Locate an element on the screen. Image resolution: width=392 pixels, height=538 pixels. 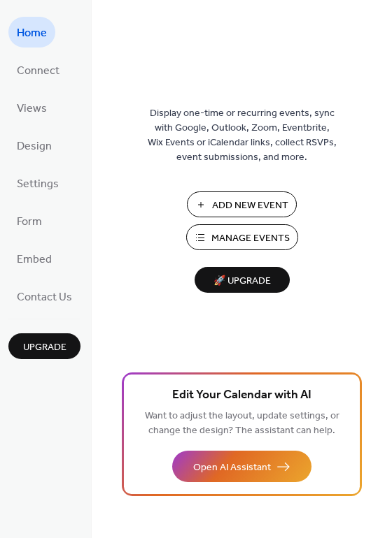
span: Edit Your Calendar with AI is located at coordinates (241, 395).